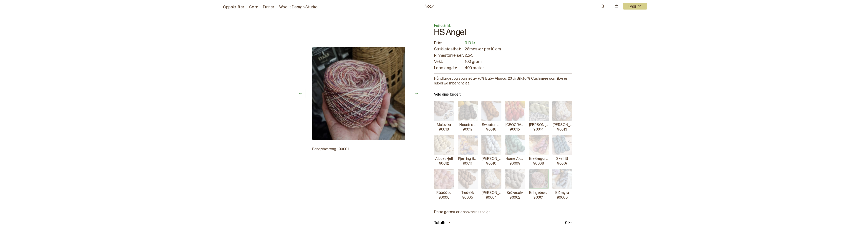  Describe the element at coordinates (503, 81) in the screenshot. I see `p: Håndfarget og spunnet av 70% Baby Alpaca, 20 % Silk,10 % Cashmere som ikke er superwashbehandlet.` at that location.